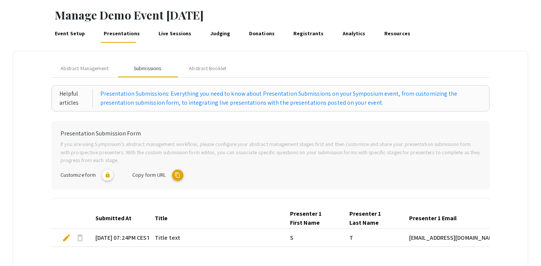  Describe the element at coordinates (313, 238) in the screenshot. I see `mat-cell: S` at that location.